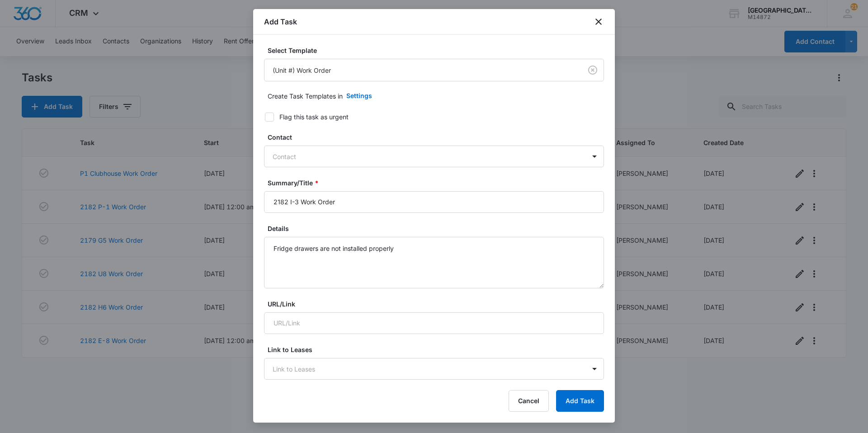 The height and width of the screenshot is (433, 868). What do you see at coordinates (438, 228) in the screenshot?
I see `label: Details` at bounding box center [438, 228].